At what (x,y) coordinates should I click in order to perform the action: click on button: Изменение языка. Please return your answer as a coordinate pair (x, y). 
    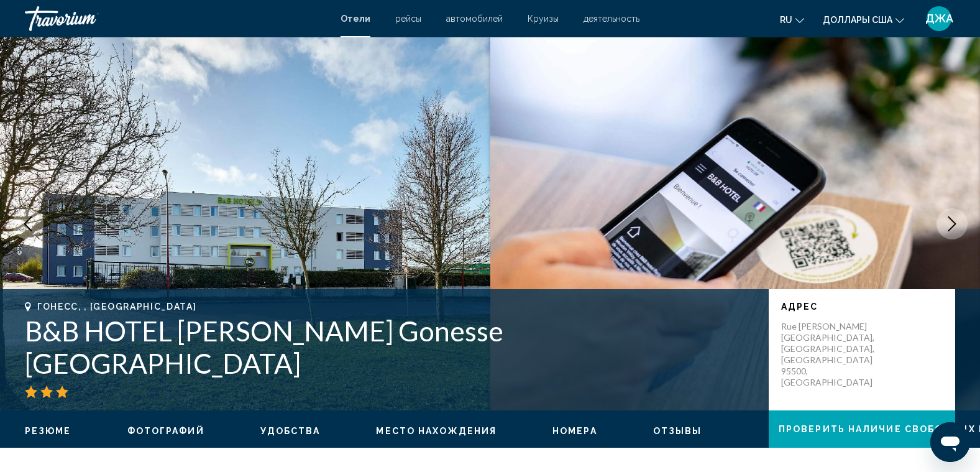
    Looking at the image, I should click on (792, 19).